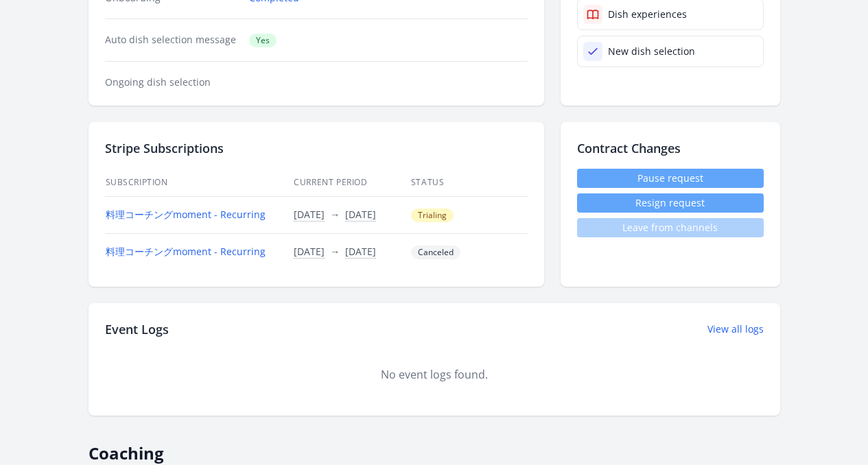 This screenshot has height=465, width=868. I want to click on a: View all logs, so click(735, 329).